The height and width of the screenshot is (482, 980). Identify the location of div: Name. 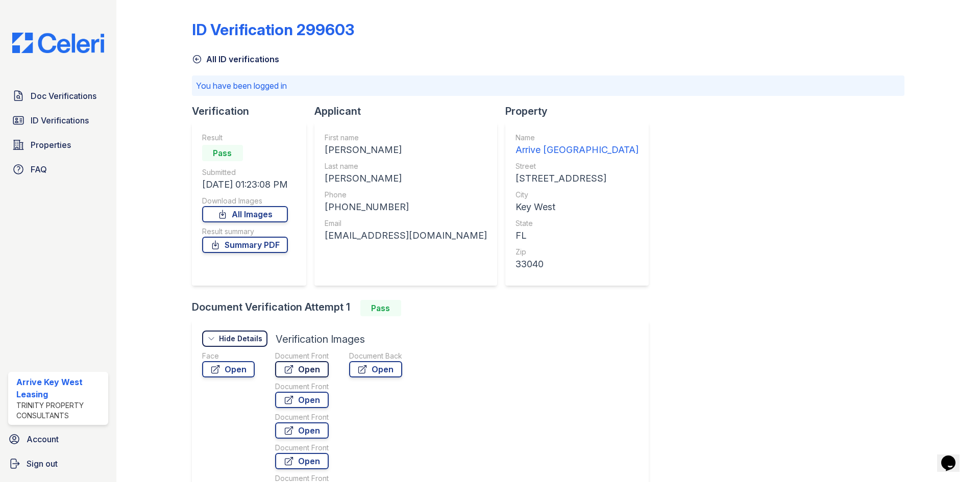
(577, 138).